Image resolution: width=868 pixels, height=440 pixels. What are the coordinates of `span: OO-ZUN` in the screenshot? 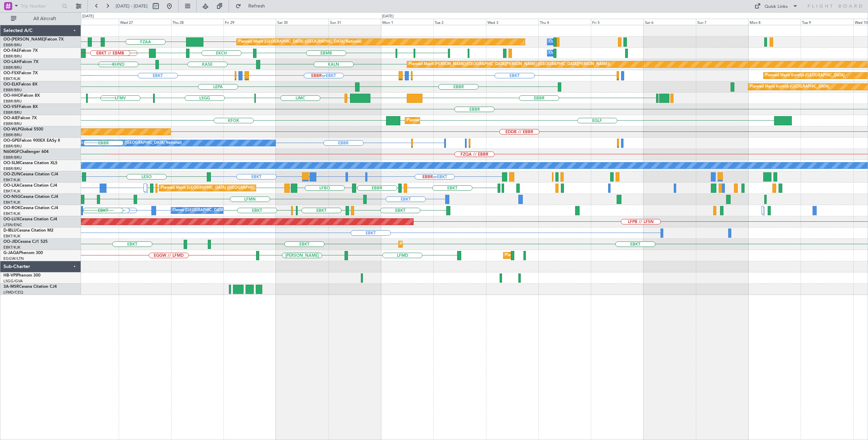 It's located at (12, 174).